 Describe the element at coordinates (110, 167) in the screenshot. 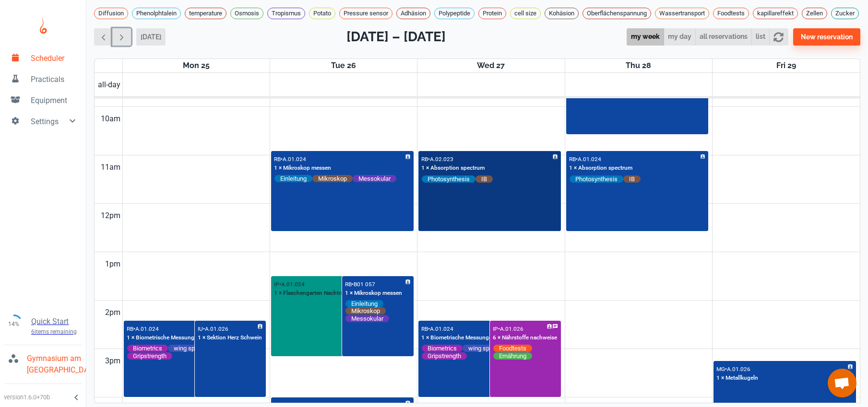

I see `div: 11am` at that location.